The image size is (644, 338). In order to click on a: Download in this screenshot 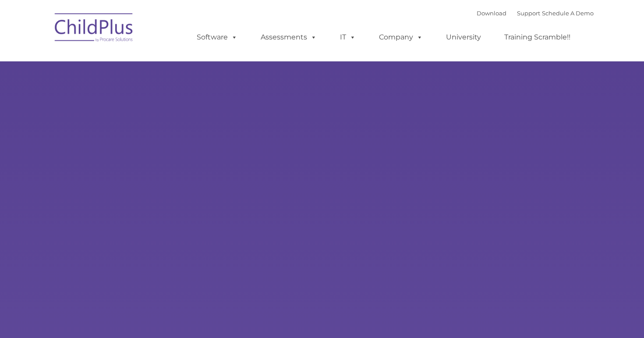, I will do `click(492, 13)`.